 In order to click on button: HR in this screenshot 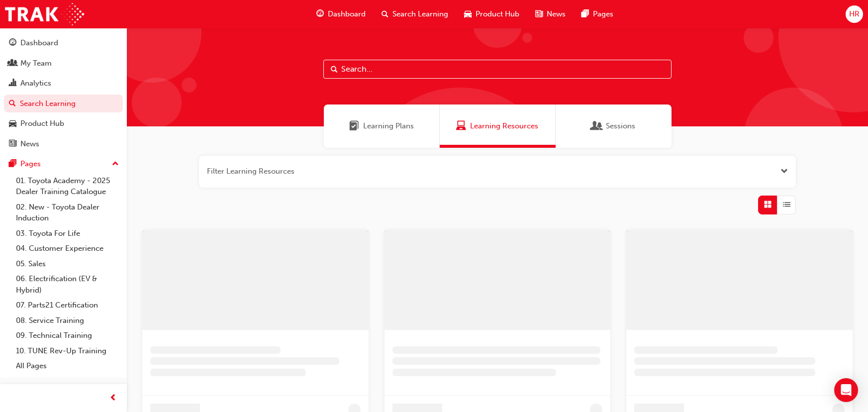, I will do `click(854, 14)`.